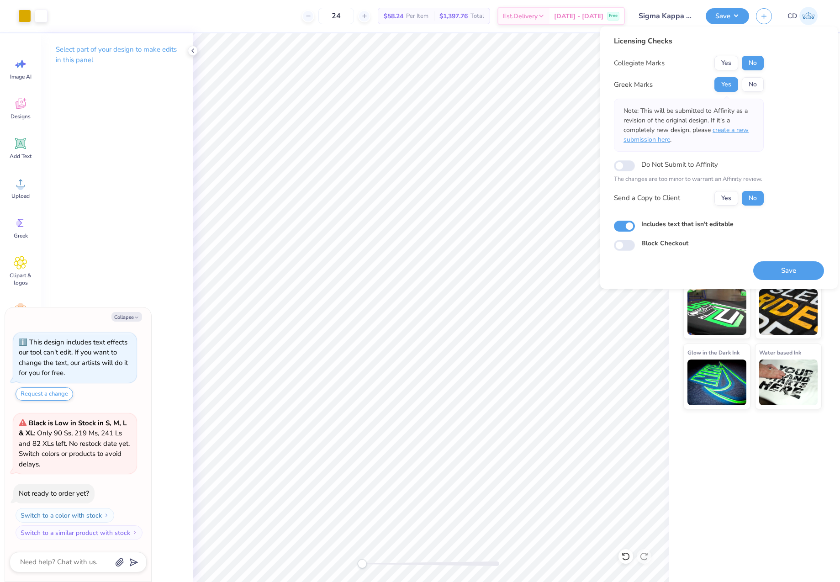 Image resolution: width=840 pixels, height=582 pixels. Describe the element at coordinates (679, 164) in the screenshot. I see `label: Do Not Submit to Affinity` at that location.